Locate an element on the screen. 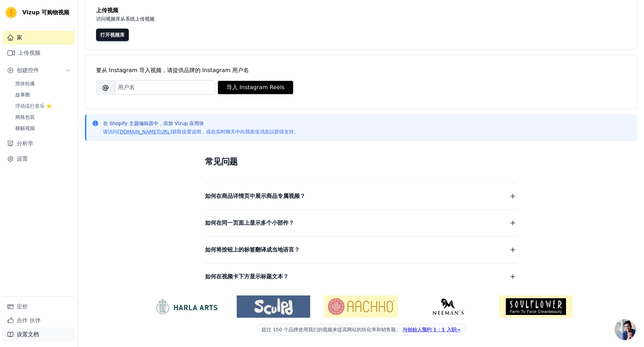 The width and height of the screenshot is (644, 347). img: 阿乔 is located at coordinates (361, 307).